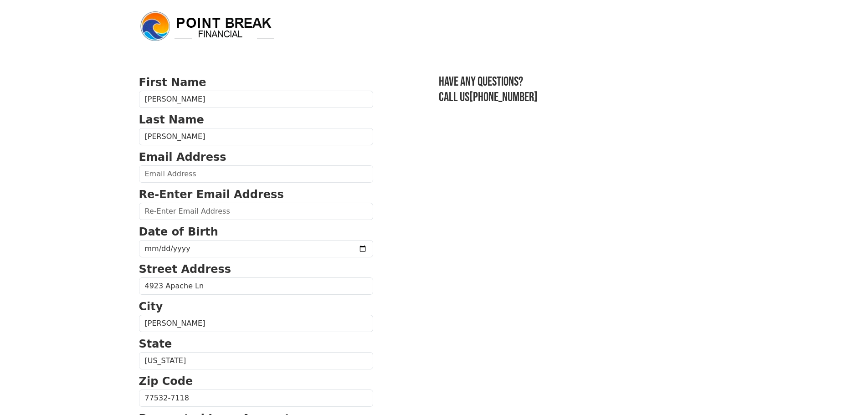 The height and width of the screenshot is (415, 868). What do you see at coordinates (155, 344) in the screenshot?
I see `strong: State` at bounding box center [155, 344].